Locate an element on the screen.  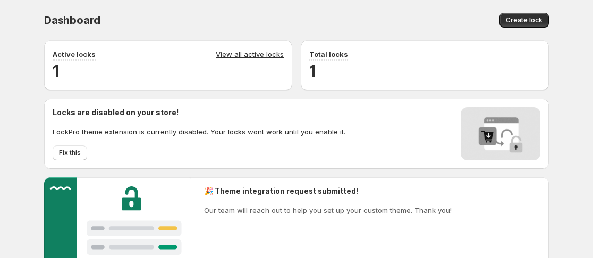
span: Dashboard is located at coordinates (72, 20).